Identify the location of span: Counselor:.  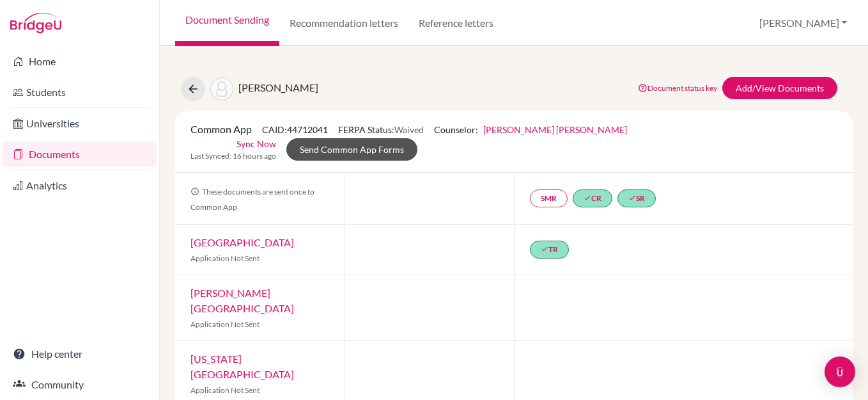
(531, 129).